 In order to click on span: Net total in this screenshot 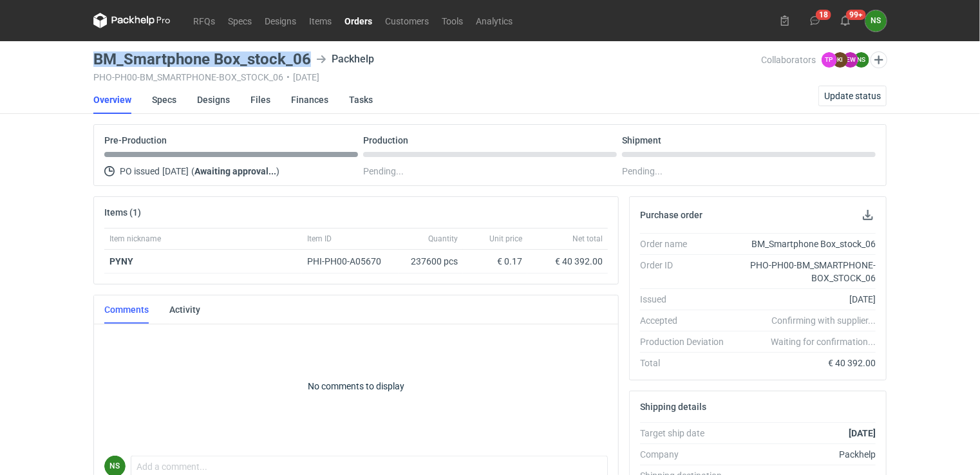, I will do `click(587, 239)`.